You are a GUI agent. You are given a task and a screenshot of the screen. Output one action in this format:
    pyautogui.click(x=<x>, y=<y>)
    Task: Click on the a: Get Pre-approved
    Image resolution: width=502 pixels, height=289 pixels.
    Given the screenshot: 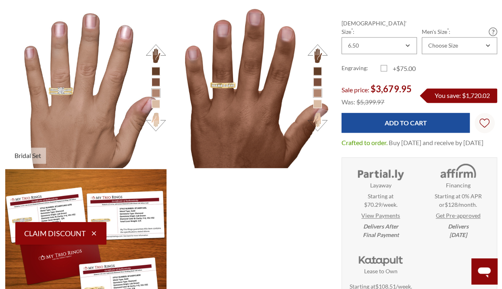 What is the action you would take?
    pyautogui.click(x=458, y=215)
    